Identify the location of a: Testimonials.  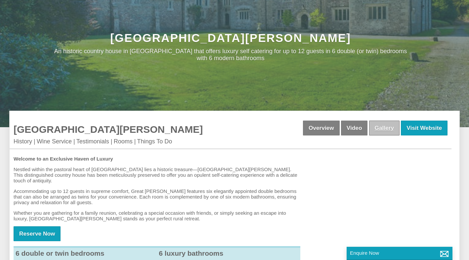
(93, 141).